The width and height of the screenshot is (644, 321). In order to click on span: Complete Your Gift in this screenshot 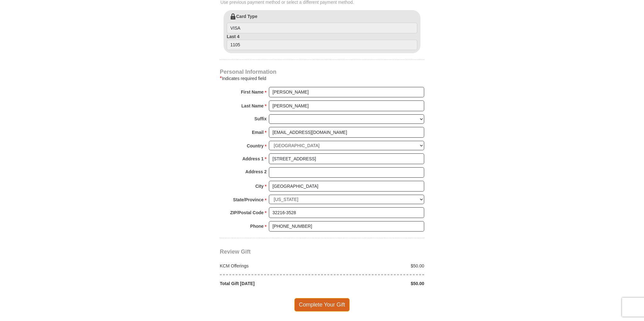, I will do `click(322, 304)`.